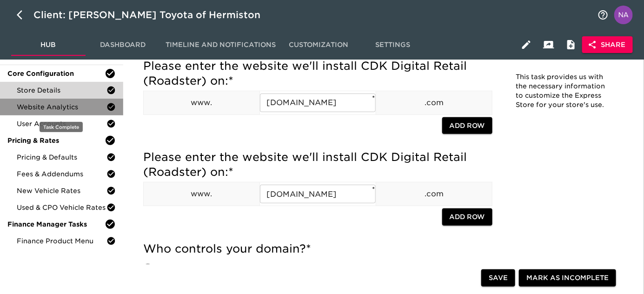  Describe the element at coordinates (393, 45) in the screenshot. I see `span: Settings` at that location.